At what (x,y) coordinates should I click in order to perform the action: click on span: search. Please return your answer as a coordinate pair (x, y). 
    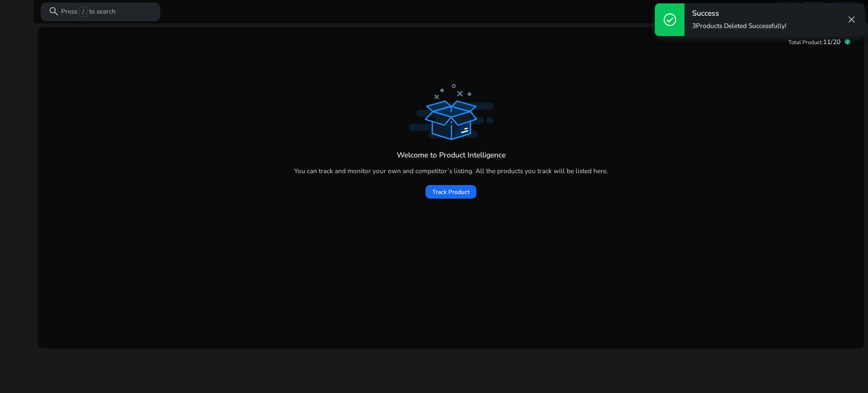
    Looking at the image, I should click on (54, 11).